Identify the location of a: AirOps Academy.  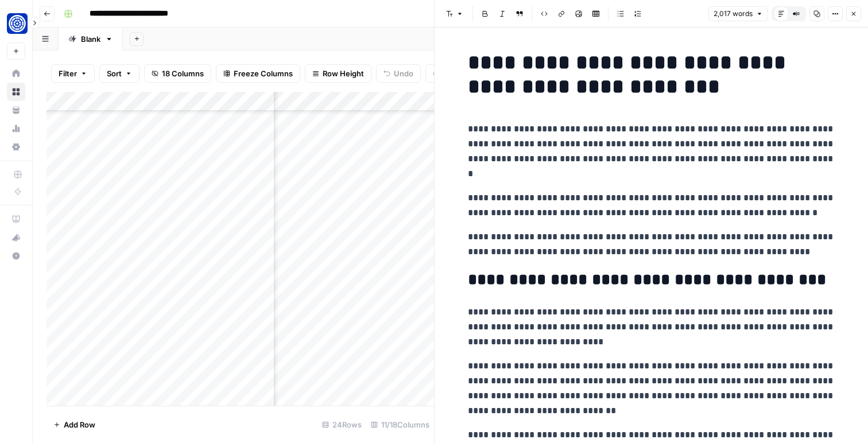
(16, 219).